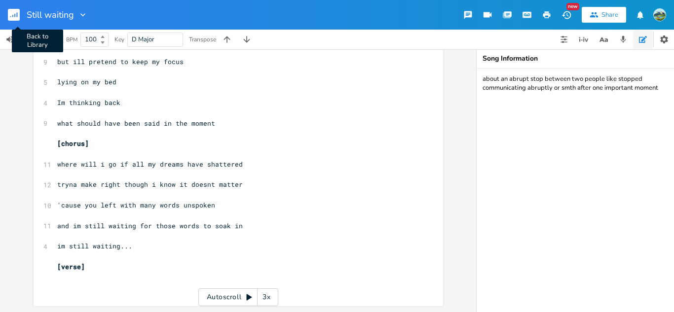 The image size is (674, 312). What do you see at coordinates (136, 205) in the screenshot?
I see `span: 'cause you left with many words unspoken` at bounding box center [136, 205].